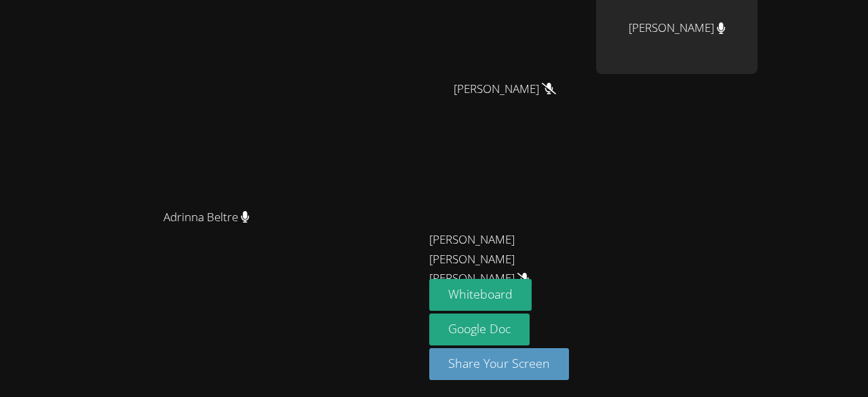  I want to click on button: Share Your Screen, so click(500, 364).